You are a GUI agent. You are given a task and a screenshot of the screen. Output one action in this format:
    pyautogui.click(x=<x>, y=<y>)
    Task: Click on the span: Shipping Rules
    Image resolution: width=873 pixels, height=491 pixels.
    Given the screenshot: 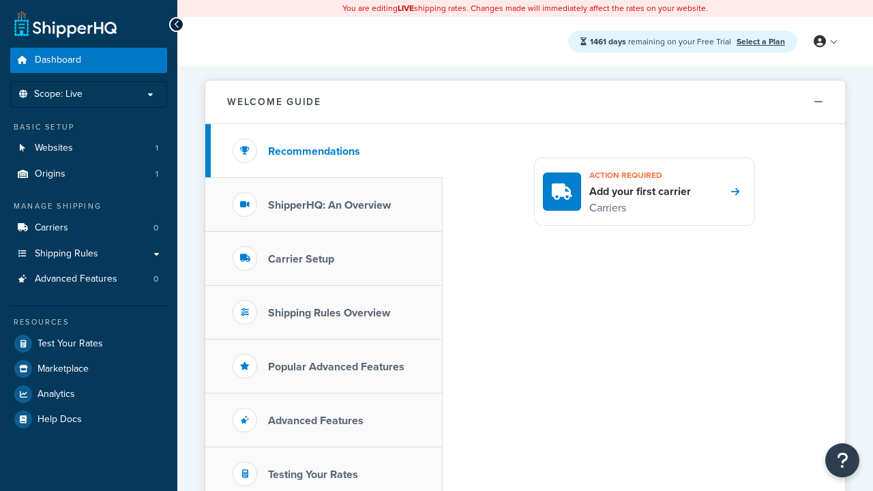 What is the action you would take?
    pyautogui.click(x=66, y=254)
    